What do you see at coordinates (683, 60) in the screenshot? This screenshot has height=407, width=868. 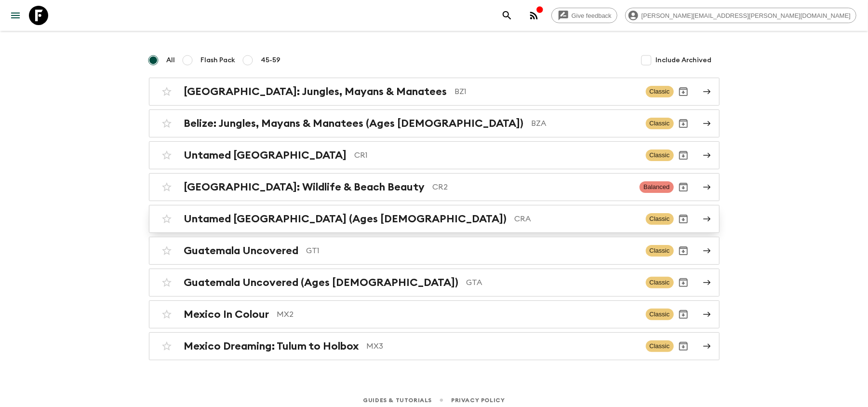 I see `span: Include Archived` at bounding box center [683, 60].